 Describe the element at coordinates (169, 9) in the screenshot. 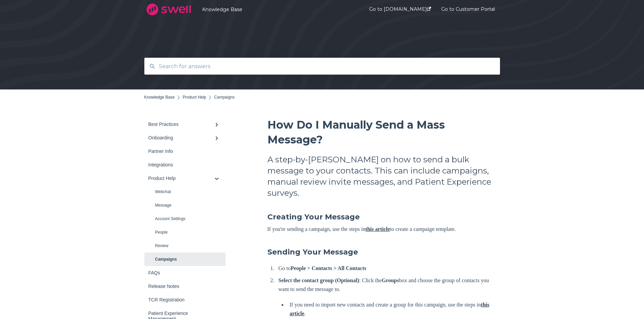

I see `img: company logo` at that location.